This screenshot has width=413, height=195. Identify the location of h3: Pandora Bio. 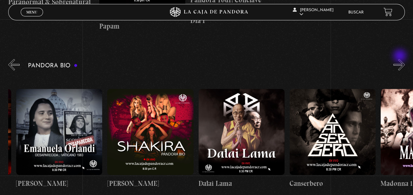
(53, 66).